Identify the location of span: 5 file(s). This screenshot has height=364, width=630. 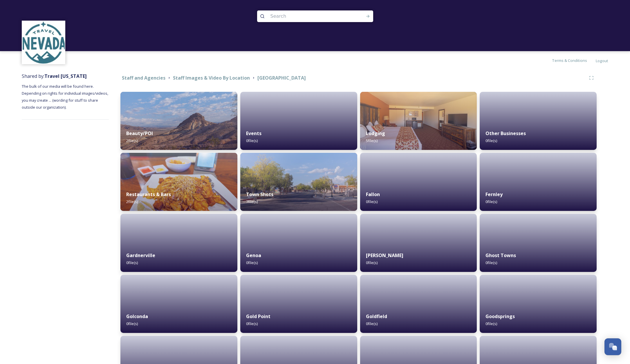
(372, 140).